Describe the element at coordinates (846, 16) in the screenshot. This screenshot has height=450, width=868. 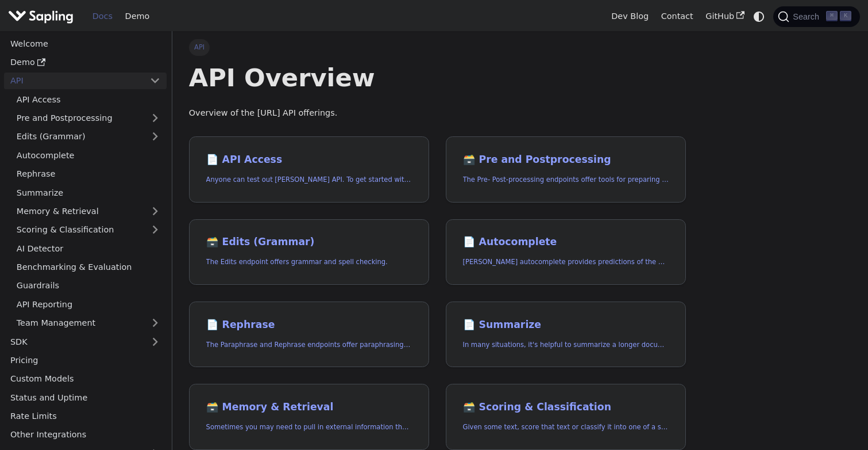
I see `kbd: K` at that location.